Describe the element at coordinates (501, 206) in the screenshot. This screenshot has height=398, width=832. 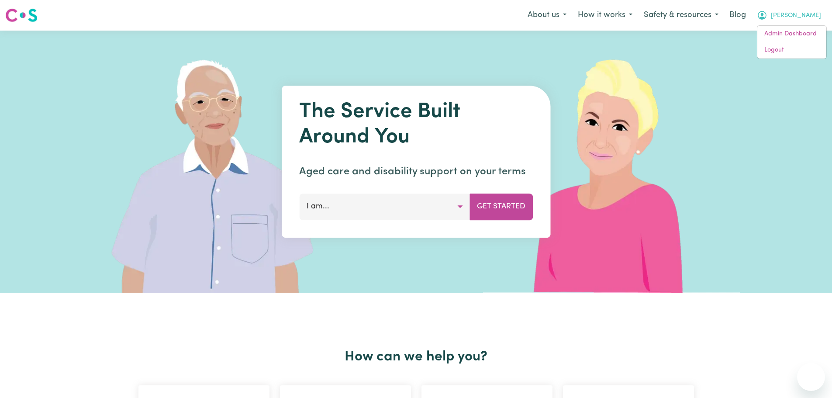
I see `button: Get Started` at that location.